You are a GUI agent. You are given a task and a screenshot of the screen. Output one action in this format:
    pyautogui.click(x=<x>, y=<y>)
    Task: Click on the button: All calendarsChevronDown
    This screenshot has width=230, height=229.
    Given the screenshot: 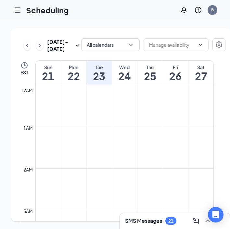 What is the action you would take?
    pyautogui.click(x=111, y=45)
    